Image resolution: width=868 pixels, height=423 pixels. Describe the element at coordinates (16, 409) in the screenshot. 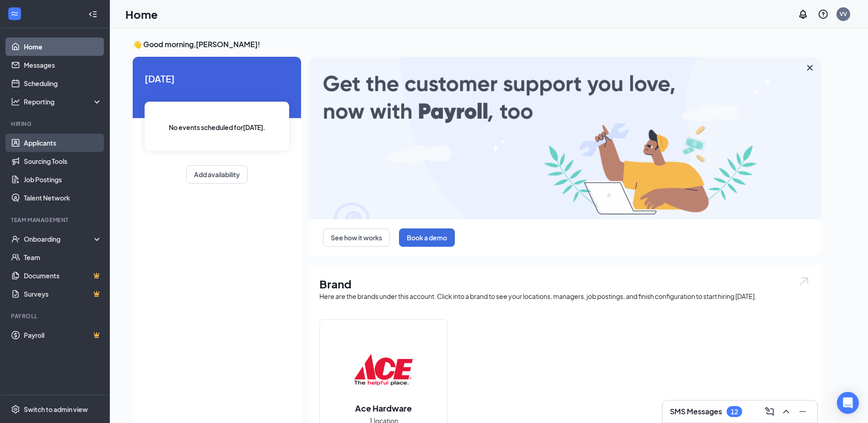

I see `svg: Settings` at that location.